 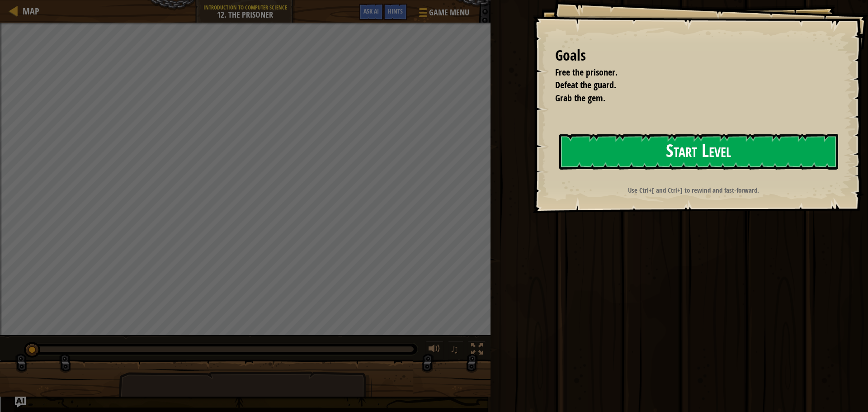 What do you see at coordinates (434, 66) in the screenshot?
I see `div: Sign out` at bounding box center [434, 66].